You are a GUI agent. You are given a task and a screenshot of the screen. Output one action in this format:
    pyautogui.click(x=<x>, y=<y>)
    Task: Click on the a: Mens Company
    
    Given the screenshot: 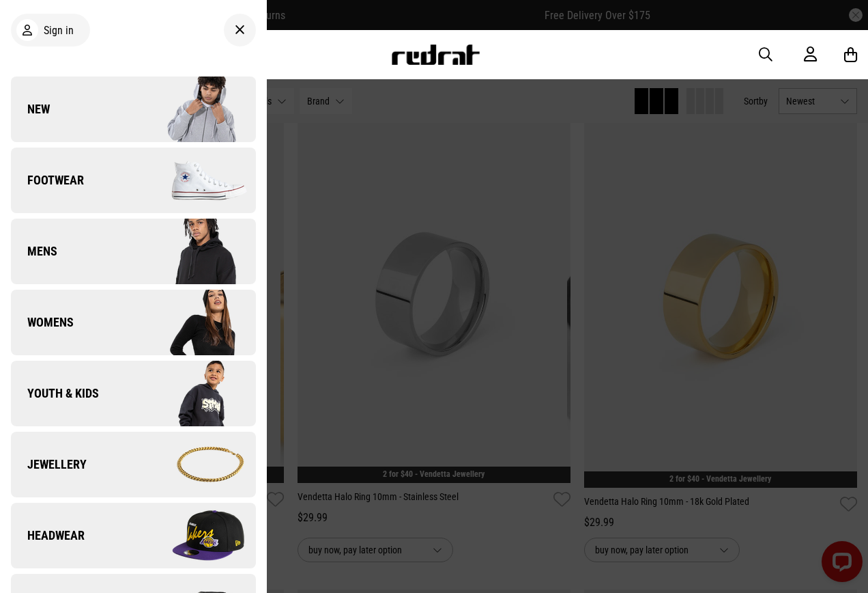 What is the action you would take?
    pyautogui.click(x=133, y=251)
    